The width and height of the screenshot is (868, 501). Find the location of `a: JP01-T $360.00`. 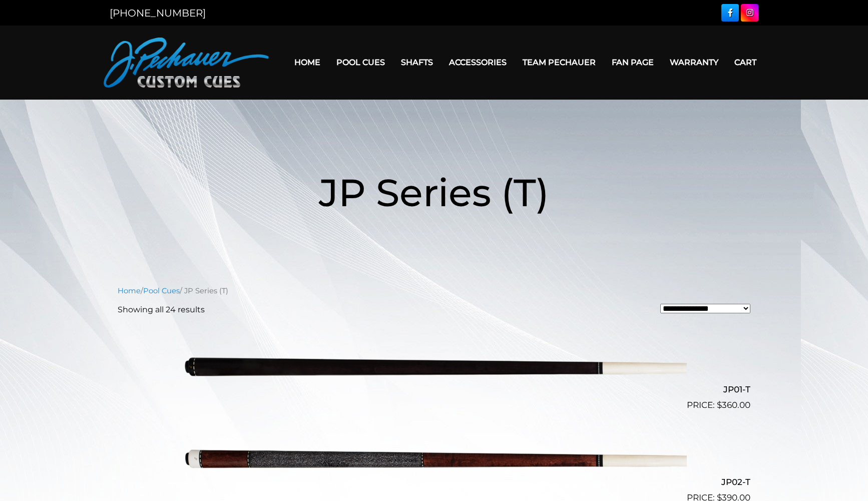

a: JP01-T $360.00 is located at coordinates (434, 368).